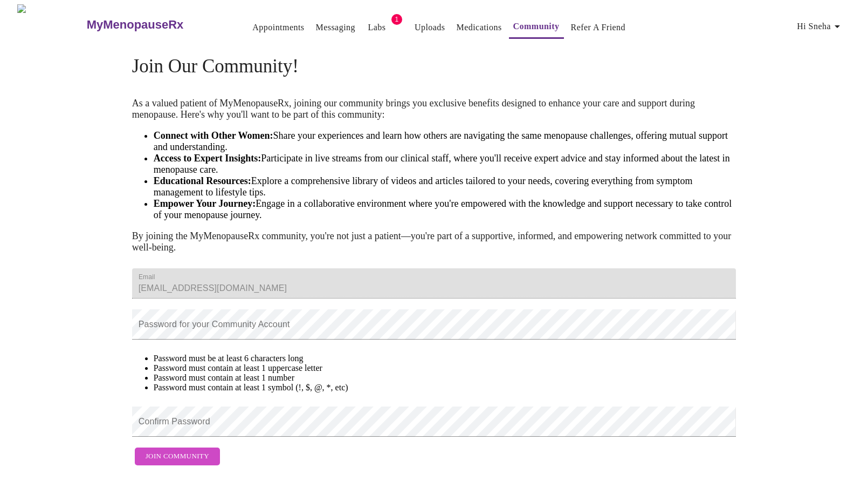  I want to click on a: Uploads, so click(430, 27).